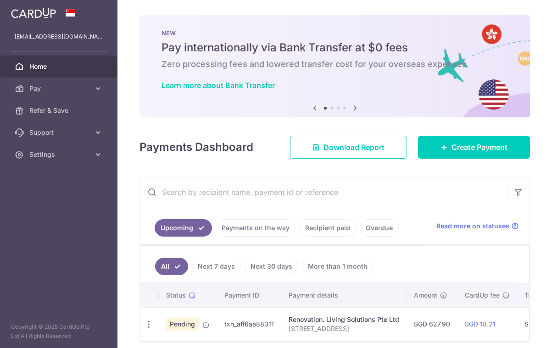 Image resolution: width=552 pixels, height=348 pixels. What do you see at coordinates (33, 13) in the screenshot?
I see `img: CardUp` at bounding box center [33, 13].